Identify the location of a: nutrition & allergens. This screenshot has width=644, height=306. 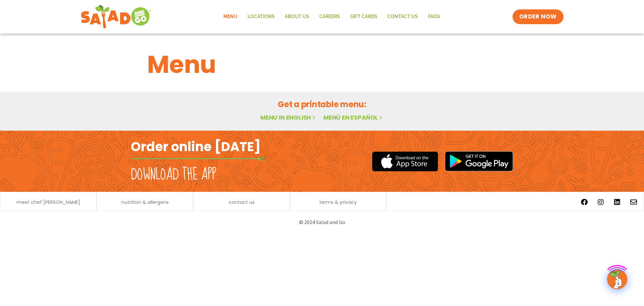
(145, 202).